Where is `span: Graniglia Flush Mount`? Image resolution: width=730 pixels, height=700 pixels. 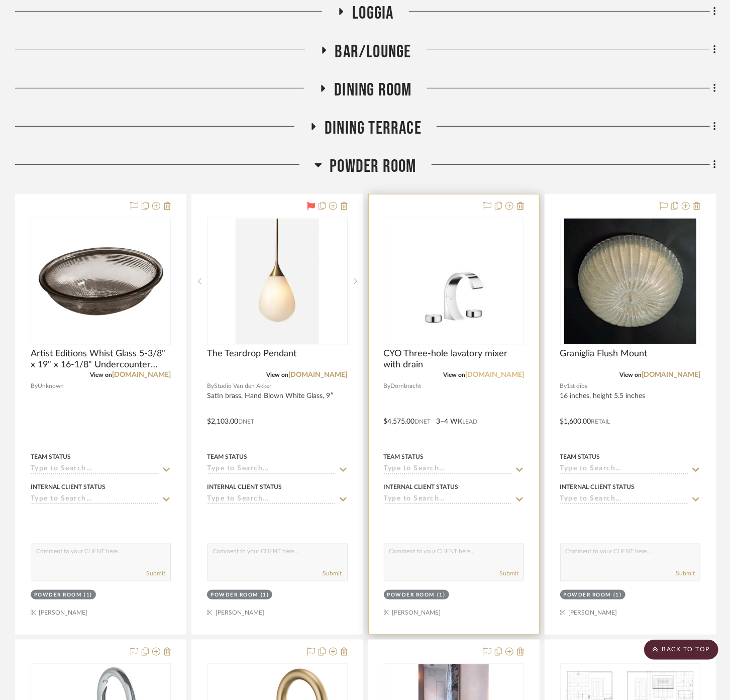 span: Graniglia Flush Mount is located at coordinates (604, 354).